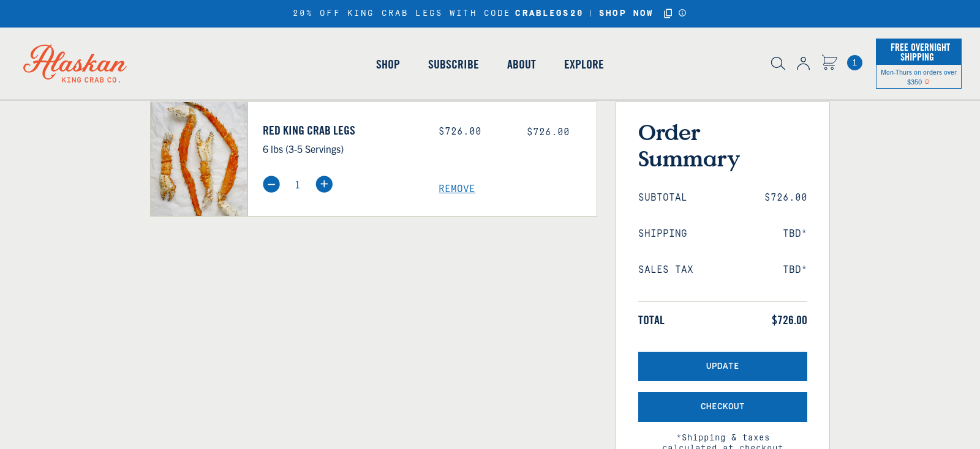 The height and width of the screenshot is (449, 980). I want to click on a: Shop, so click(388, 64).